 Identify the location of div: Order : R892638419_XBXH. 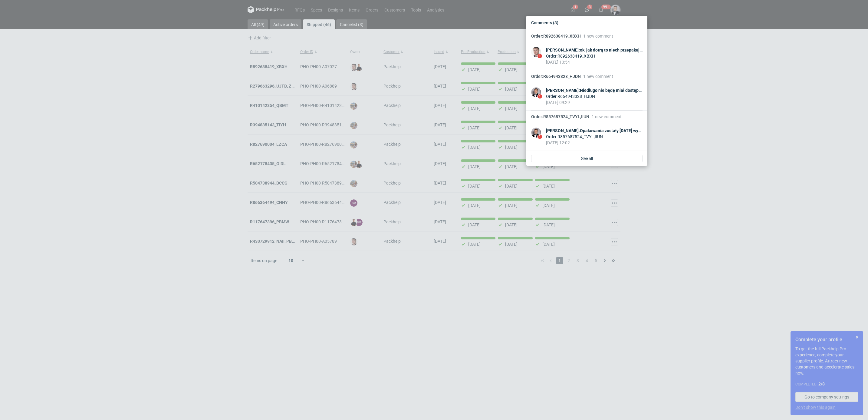
(594, 56).